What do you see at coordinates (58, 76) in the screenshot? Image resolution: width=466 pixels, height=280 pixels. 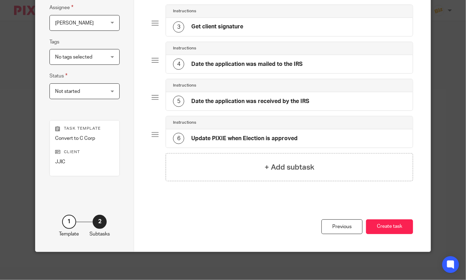 I see `label: Status` at bounding box center [58, 76].